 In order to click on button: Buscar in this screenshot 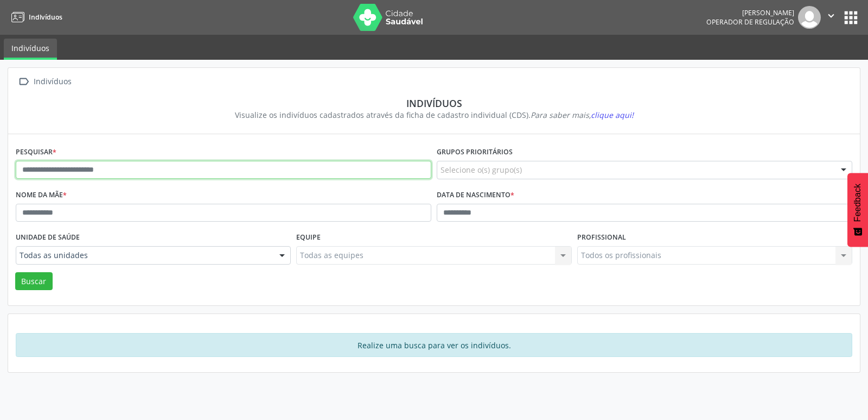, I will do `click(34, 281)`.